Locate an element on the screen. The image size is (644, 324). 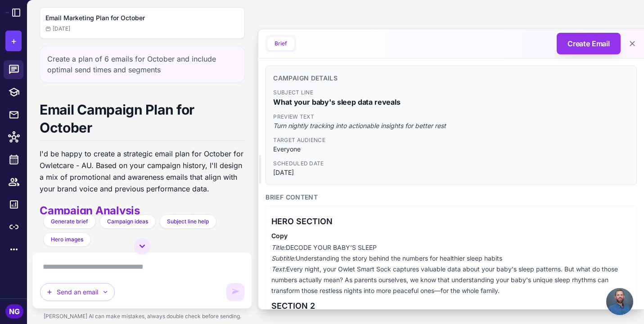
h4: Copy is located at coordinates (451, 236).